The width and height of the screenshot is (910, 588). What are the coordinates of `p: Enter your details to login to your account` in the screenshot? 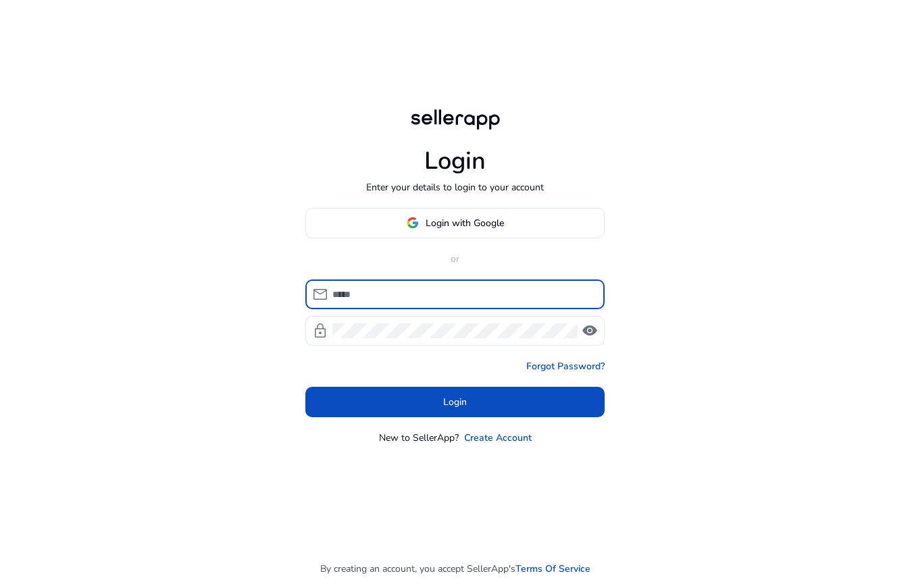 It's located at (455, 187).